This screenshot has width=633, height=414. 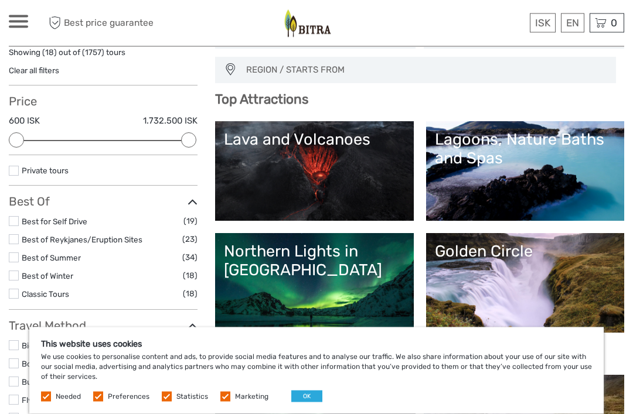 I want to click on label: 1.732.500 ISK, so click(x=170, y=121).